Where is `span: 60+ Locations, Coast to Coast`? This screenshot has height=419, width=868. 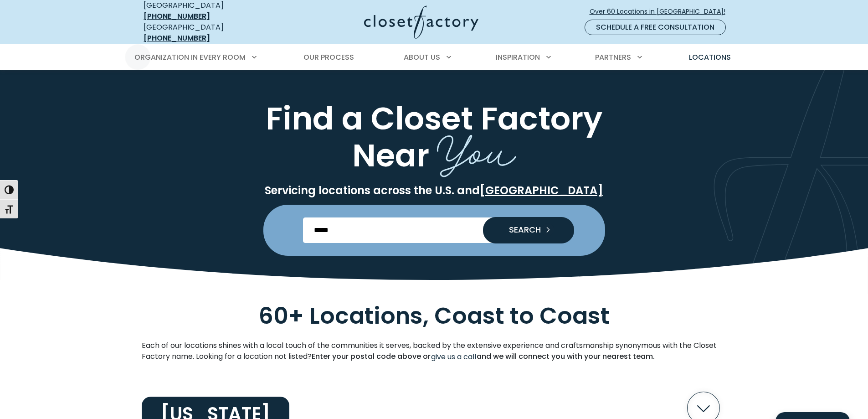 span: 60+ Locations, Coast to Coast is located at coordinates (435, 315).